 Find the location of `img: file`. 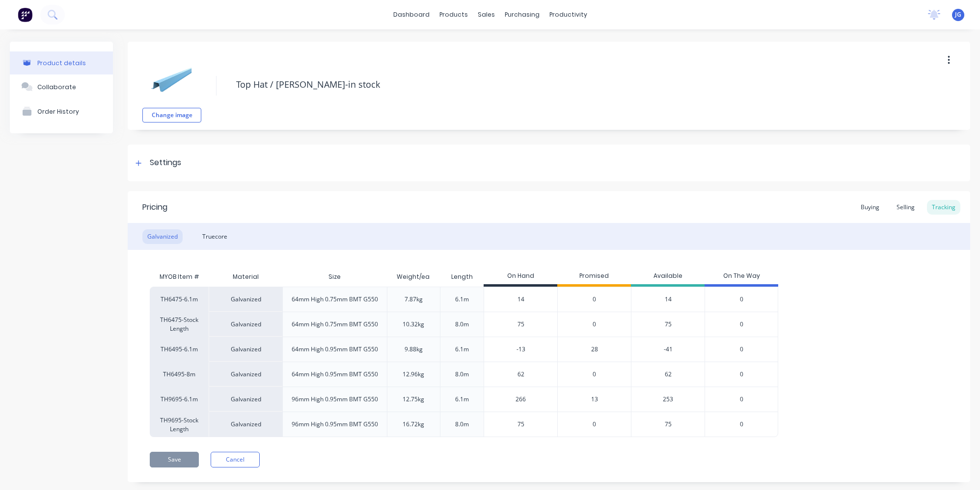

img: file is located at coordinates (172, 78).